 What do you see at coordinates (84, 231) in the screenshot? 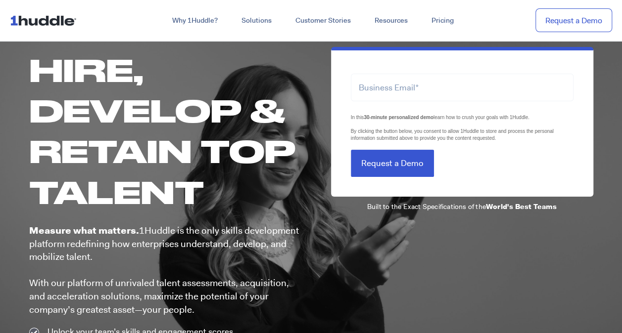
I see `b: Measure what matters.` at bounding box center [84, 231].